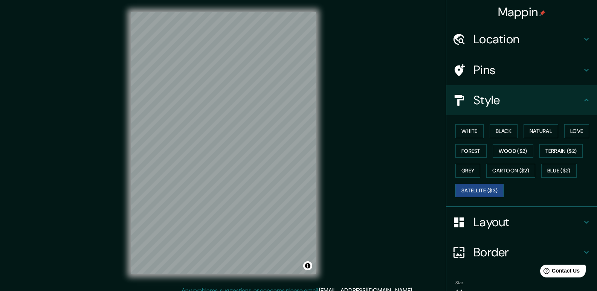 The image size is (597, 291). What do you see at coordinates (504, 131) in the screenshot?
I see `button: Black` at bounding box center [504, 131].